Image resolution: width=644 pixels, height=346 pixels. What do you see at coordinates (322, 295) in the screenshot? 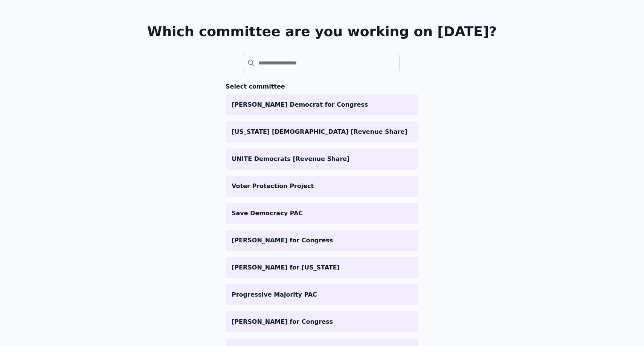
I see `p: Progressive Majority PAC` at bounding box center [322, 295].